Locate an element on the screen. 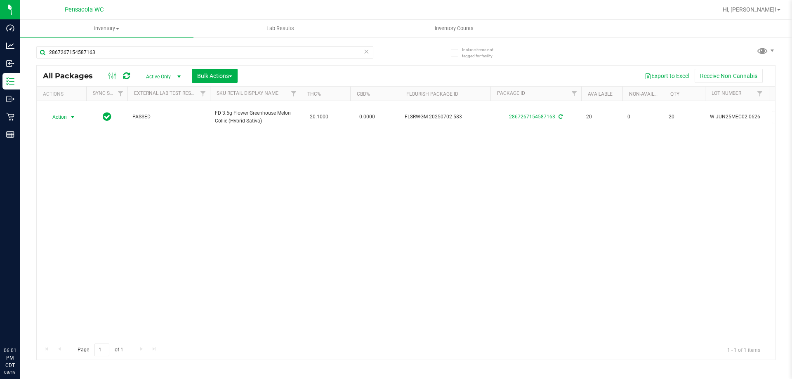 The image size is (792, 379). a: Flourish Package ID is located at coordinates (432, 94).